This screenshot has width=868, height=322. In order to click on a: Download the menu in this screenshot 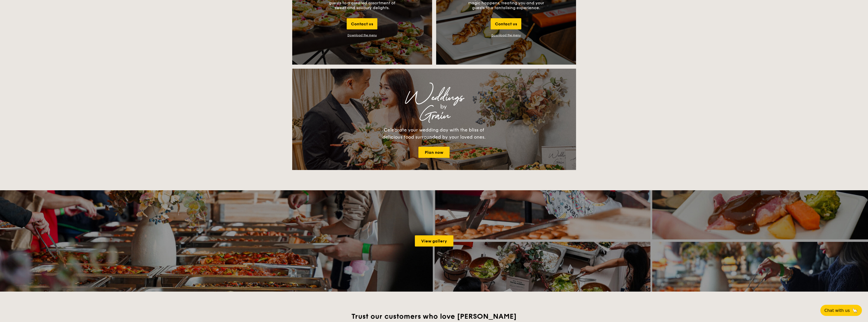, I will do `click(506, 35)`.